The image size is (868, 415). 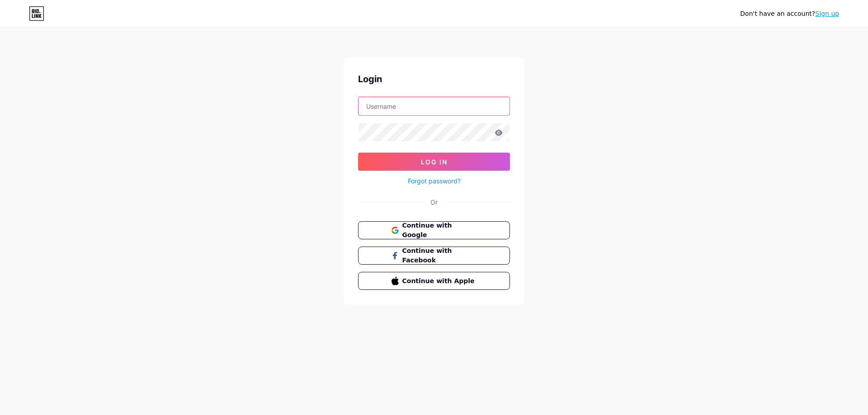 I want to click on input: Username, so click(x=434, y=106).